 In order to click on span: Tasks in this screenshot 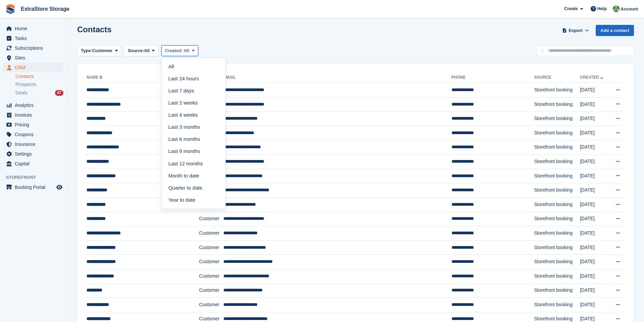, I will do `click(35, 38)`.